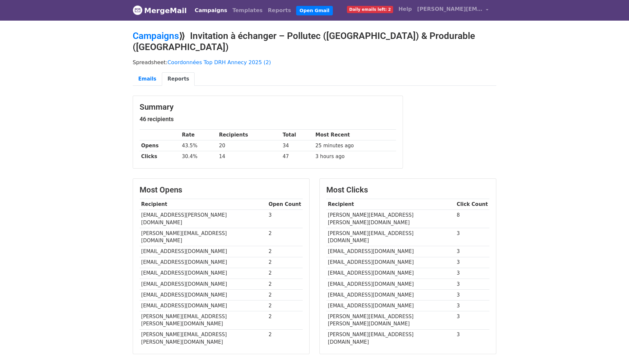 Image resolution: width=629 pixels, height=364 pixels. What do you see at coordinates (297, 146) in the screenshot?
I see `td: 34` at bounding box center [297, 146].